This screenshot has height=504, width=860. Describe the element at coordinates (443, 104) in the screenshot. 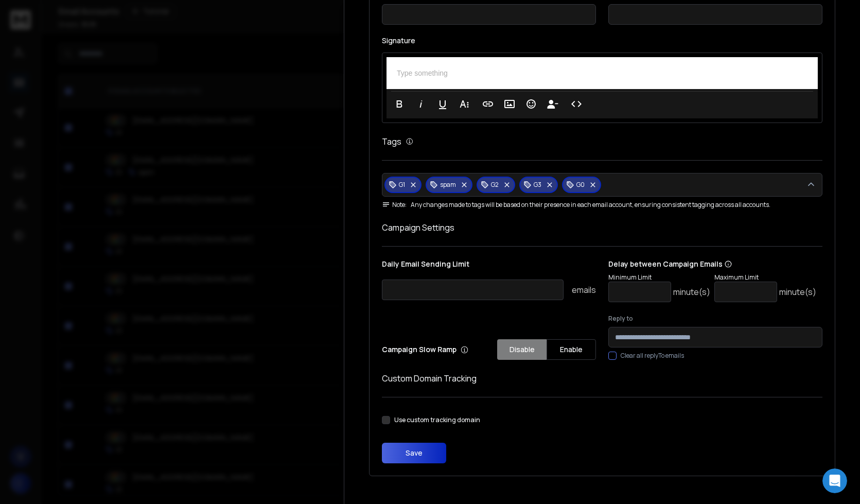

I see `button: Underline (Ctrl+U)` at that location.